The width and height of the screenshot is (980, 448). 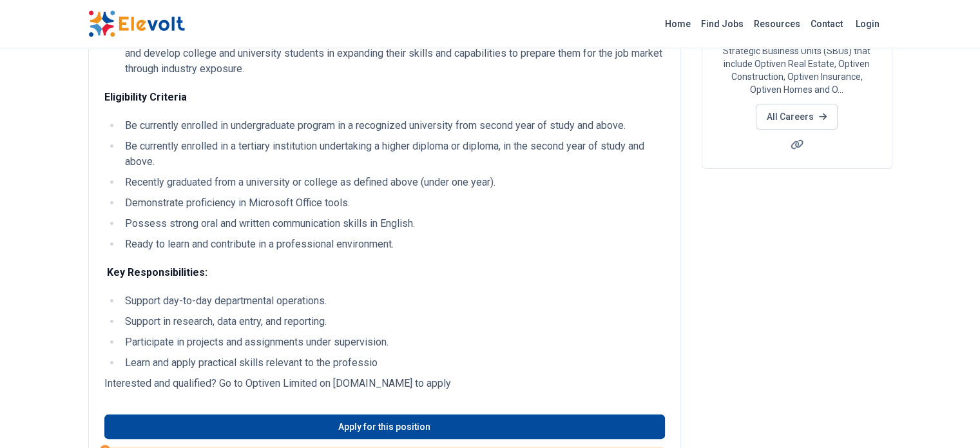 I want to click on li: Ready to learn and contribute in a professional environment., so click(x=393, y=244).